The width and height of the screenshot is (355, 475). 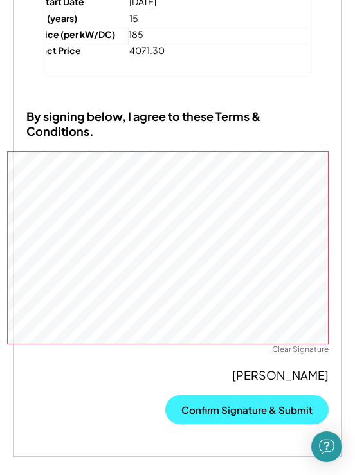 I want to click on div: Contract Price, so click(x=68, y=51).